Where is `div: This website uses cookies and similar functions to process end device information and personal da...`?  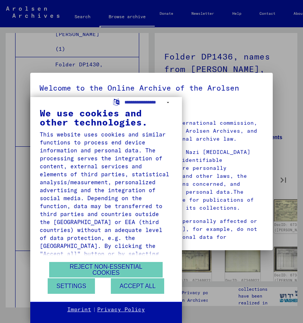
div: This website uses cookies and similar functions to process end device information and personal da... is located at coordinates (106, 218).